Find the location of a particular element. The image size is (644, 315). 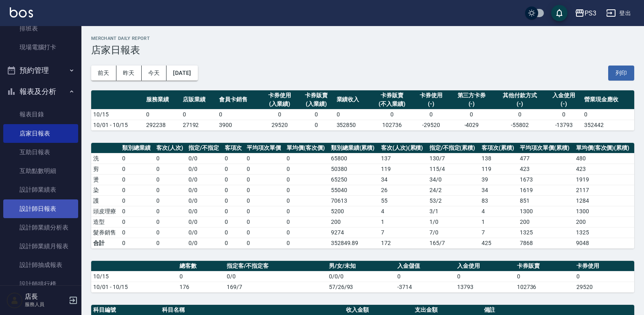

a: 設計師日報表 is located at coordinates (41, 209).